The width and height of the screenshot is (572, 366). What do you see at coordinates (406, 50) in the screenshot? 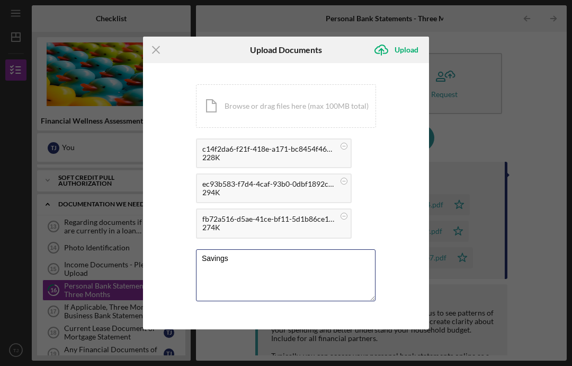
I see `div: Upload` at bounding box center [406, 50].